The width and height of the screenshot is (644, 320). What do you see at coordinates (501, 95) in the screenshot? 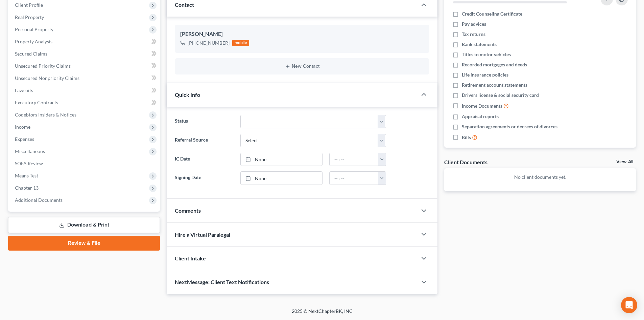
I see `span: Drivers license & social security card` at bounding box center [501, 95].